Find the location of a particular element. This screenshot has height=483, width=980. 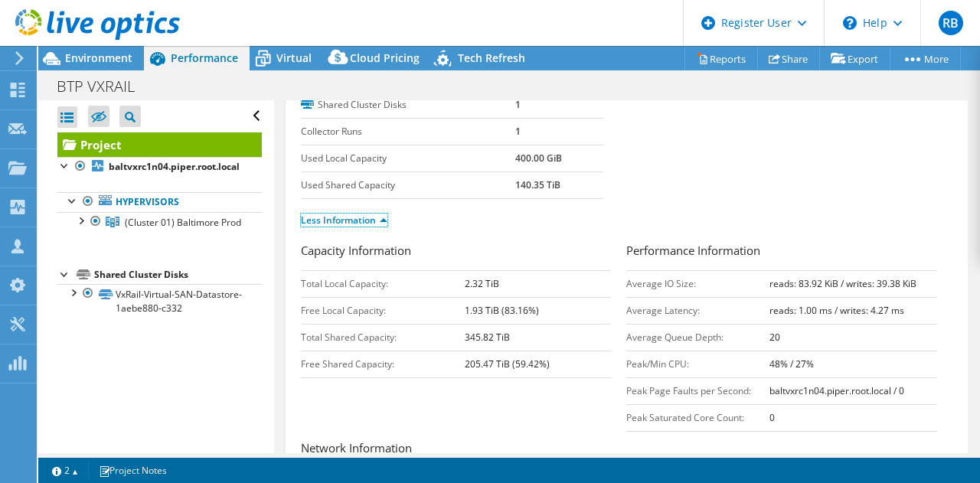

b: 140.35 TiB is located at coordinates (538, 184).